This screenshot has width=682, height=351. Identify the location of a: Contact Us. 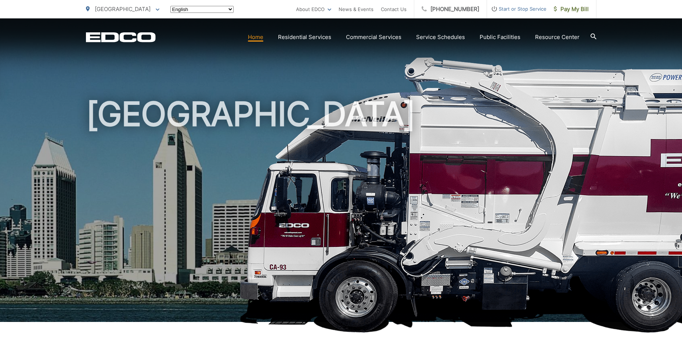
(394, 9).